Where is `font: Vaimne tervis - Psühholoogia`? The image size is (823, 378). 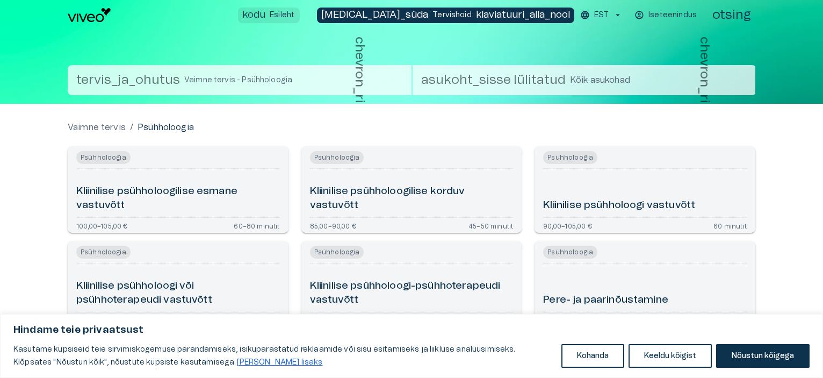 font: Vaimne tervis - Psühholoogia is located at coordinates (238, 80).